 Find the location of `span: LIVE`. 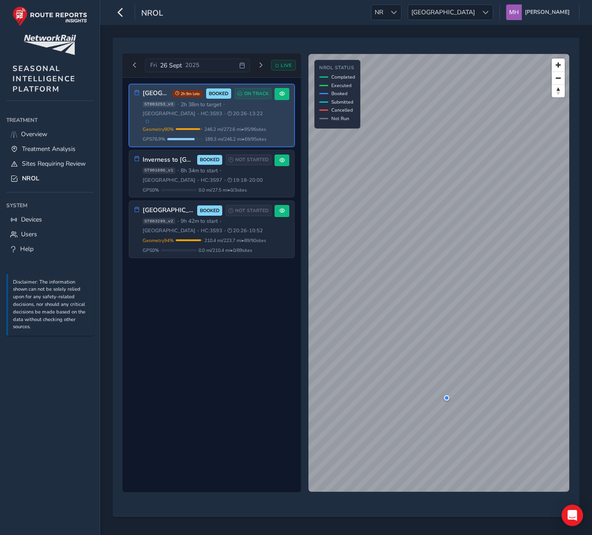

span: LIVE is located at coordinates (286, 65).